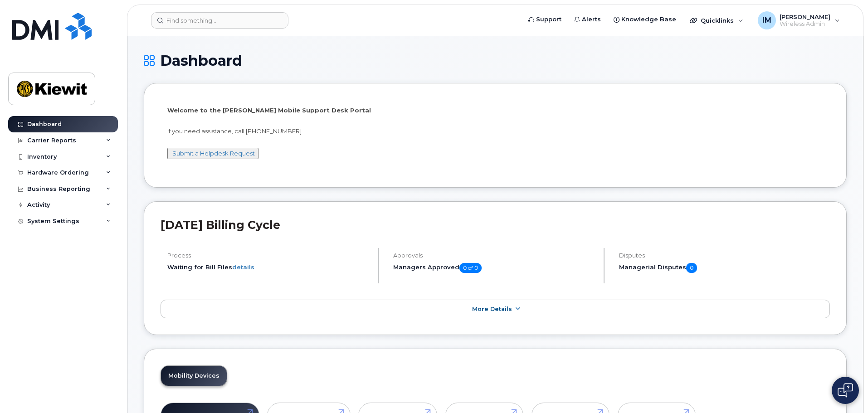  Describe the element at coordinates (492, 309) in the screenshot. I see `span: More Details` at that location.